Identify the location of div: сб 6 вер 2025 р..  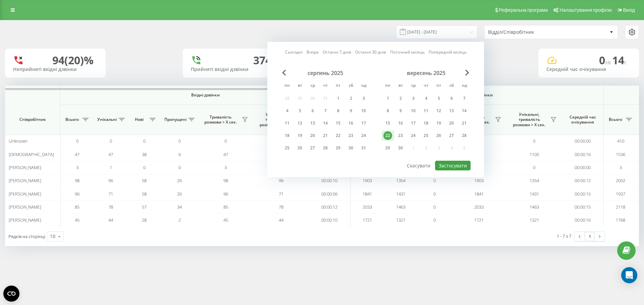
(452, 98).